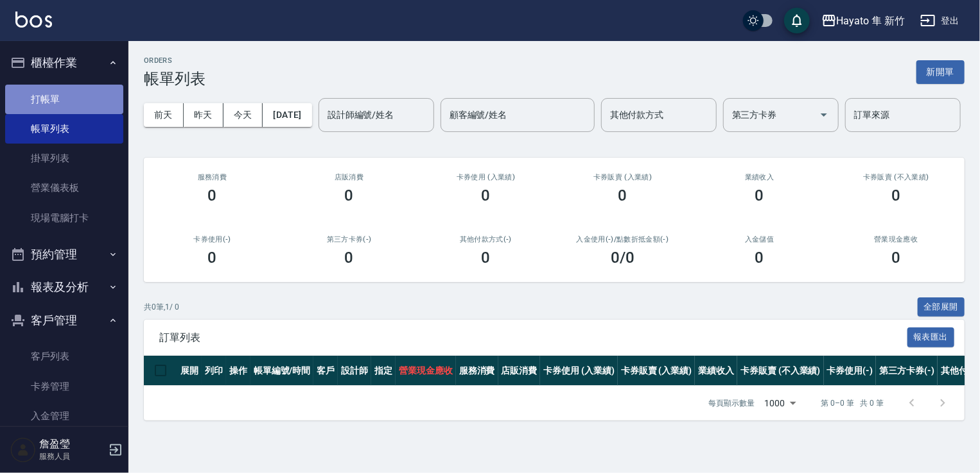  What do you see at coordinates (862, 20) in the screenshot?
I see `button: Hayato 隼 新竹` at bounding box center [862, 20].